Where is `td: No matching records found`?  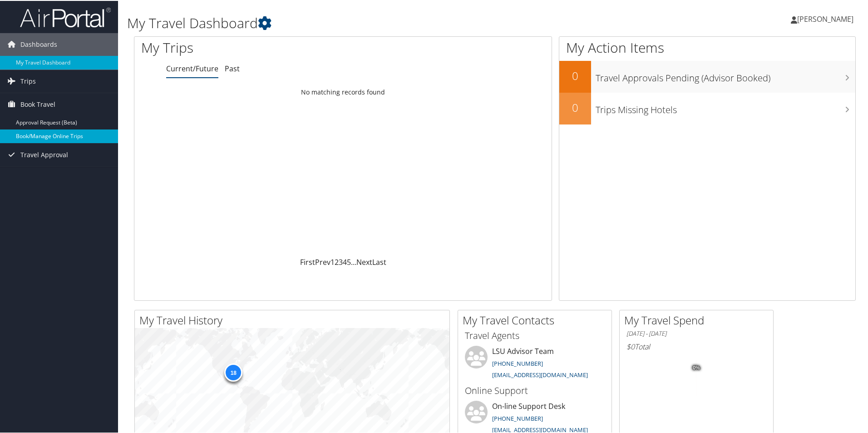 td: No matching records found is located at coordinates (342, 91).